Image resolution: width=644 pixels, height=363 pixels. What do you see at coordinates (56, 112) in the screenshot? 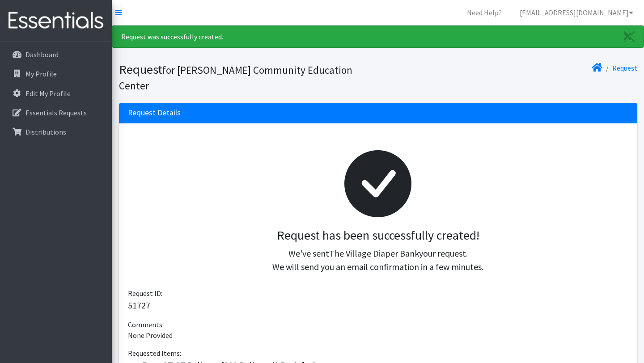
I see `p: Essentials Requests` at bounding box center [56, 112].